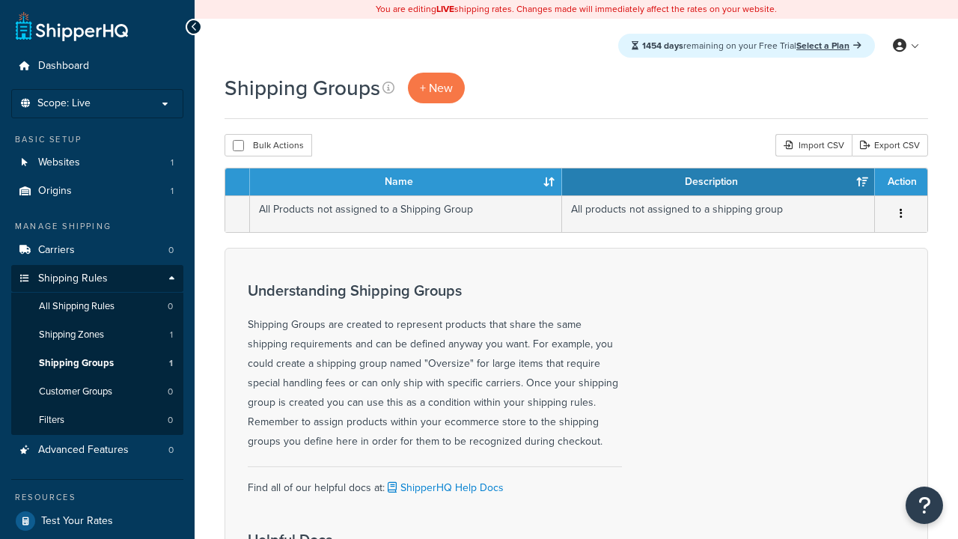  I want to click on a: Shipping Rules, so click(97, 278).